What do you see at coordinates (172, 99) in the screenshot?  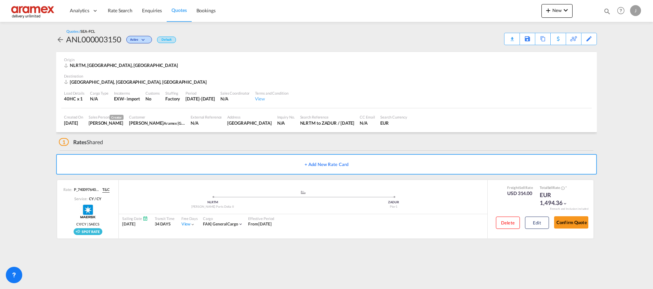 I see `div: Factory Stuffing` at bounding box center [172, 99].